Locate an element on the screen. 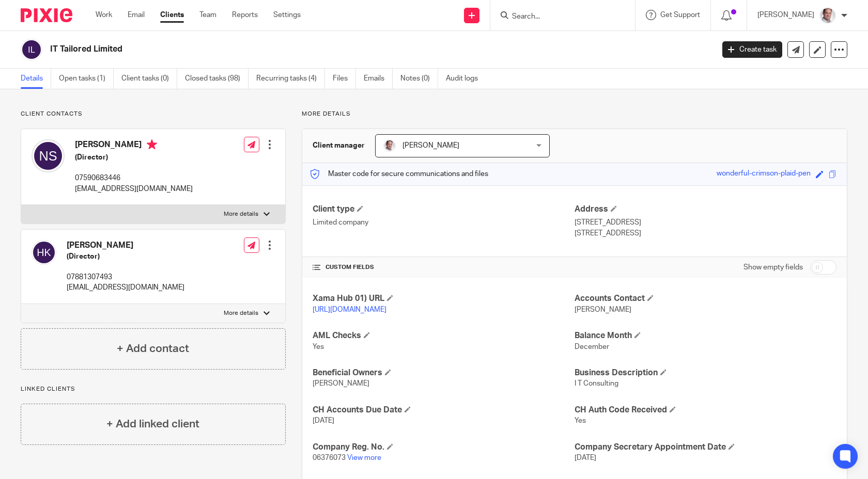 This screenshot has width=868, height=479. p: Master code for secure communications and files is located at coordinates (399, 174).